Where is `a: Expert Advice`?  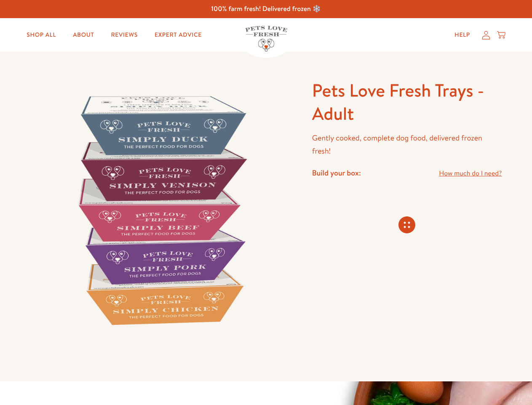 a: Expert Advice is located at coordinates (178, 35).